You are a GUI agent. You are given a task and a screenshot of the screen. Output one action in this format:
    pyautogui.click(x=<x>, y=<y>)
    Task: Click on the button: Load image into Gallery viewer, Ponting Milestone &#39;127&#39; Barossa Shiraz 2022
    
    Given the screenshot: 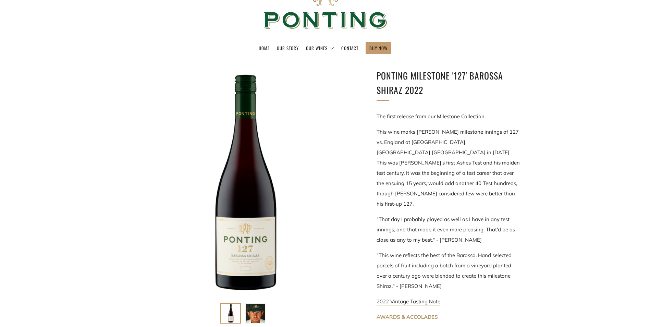 What is the action you would take?
    pyautogui.click(x=230, y=313)
    